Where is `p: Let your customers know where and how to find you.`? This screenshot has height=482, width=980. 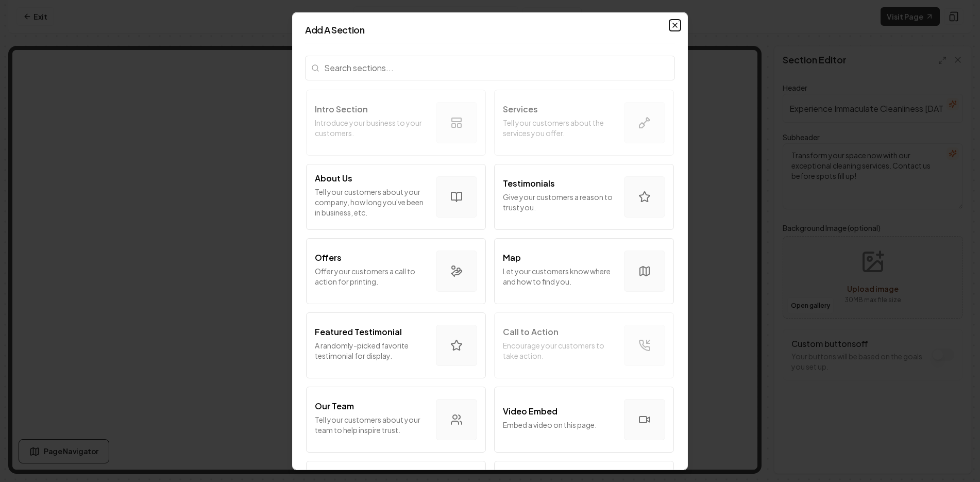 p: Let your customers know where and how to find you. is located at coordinates (559, 276).